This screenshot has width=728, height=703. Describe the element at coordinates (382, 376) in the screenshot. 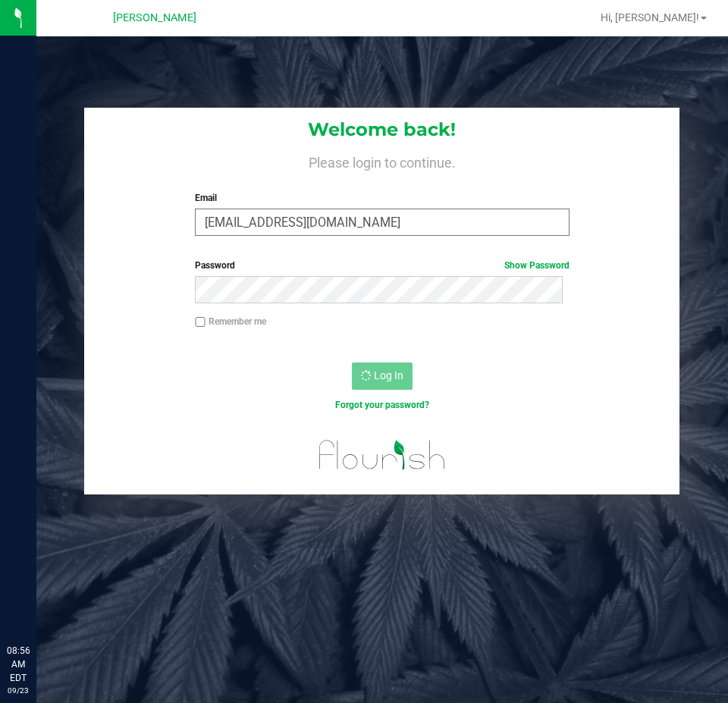

I see `button: Log In` at that location.